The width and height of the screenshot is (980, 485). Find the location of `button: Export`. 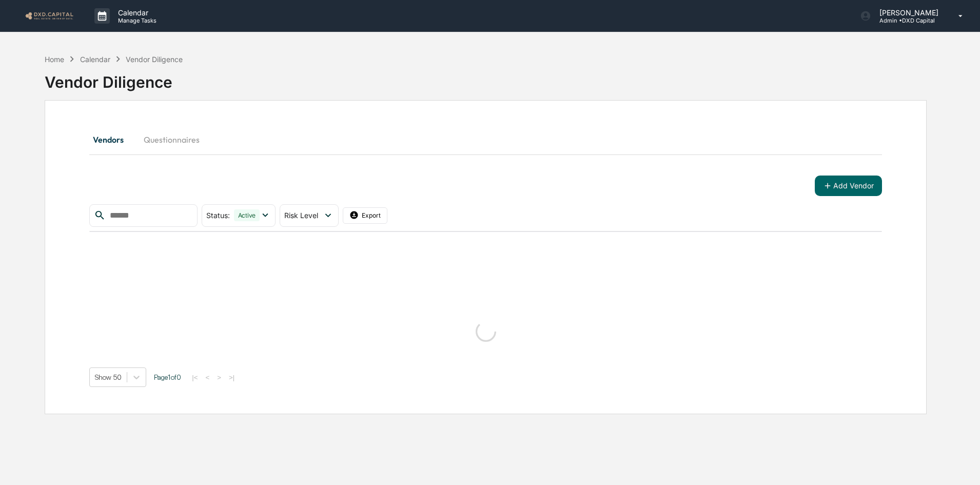

button: Export is located at coordinates (365, 216).